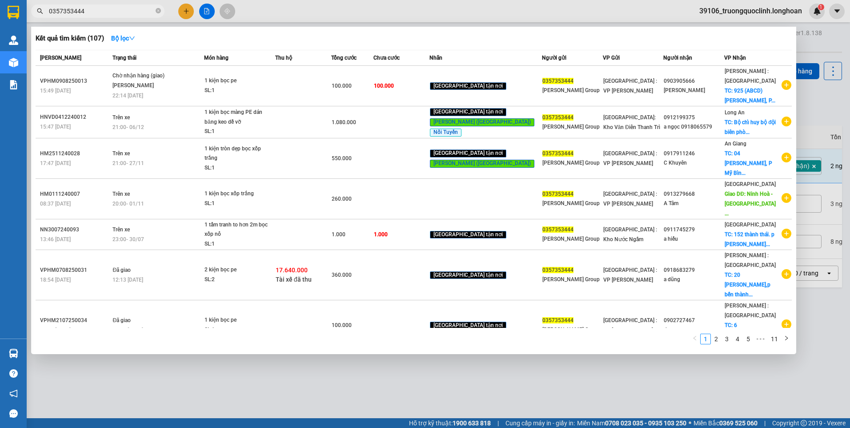  What do you see at coordinates (695, 339) in the screenshot?
I see `li: Previous Page` at bounding box center [695, 339].